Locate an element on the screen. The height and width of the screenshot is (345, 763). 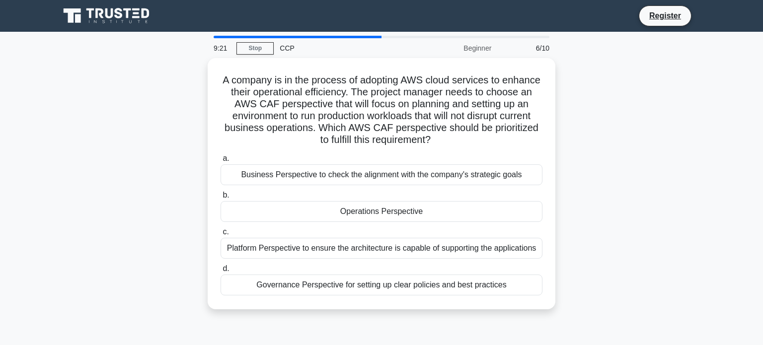
div: Operations Perspective is located at coordinates (381, 212).